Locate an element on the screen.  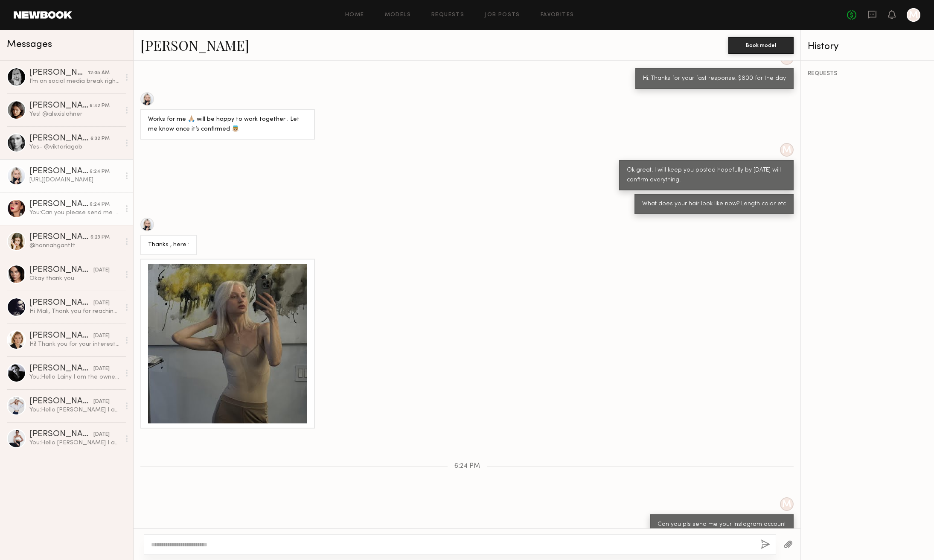
a: Book model is located at coordinates (761, 45).